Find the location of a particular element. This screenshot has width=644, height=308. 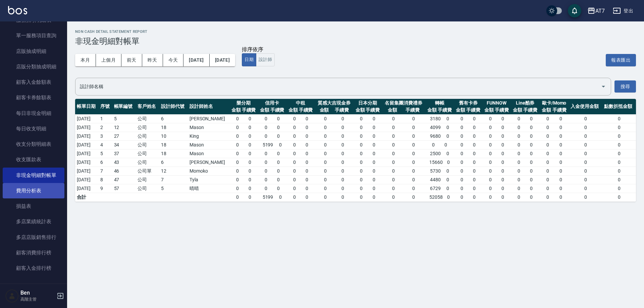

span: 日本分期 is located at coordinates (367, 103).